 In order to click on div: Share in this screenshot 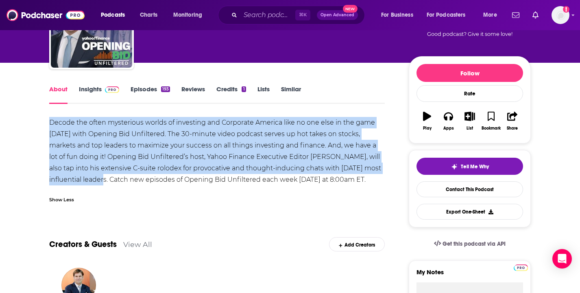, I will do `click(512, 128)`.